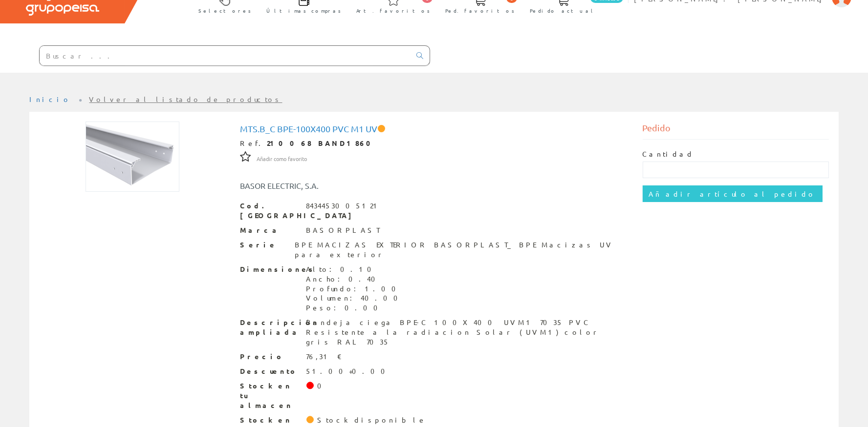 The height and width of the screenshot is (427, 868). I want to click on span: Añadir como favorito, so click(282, 159).